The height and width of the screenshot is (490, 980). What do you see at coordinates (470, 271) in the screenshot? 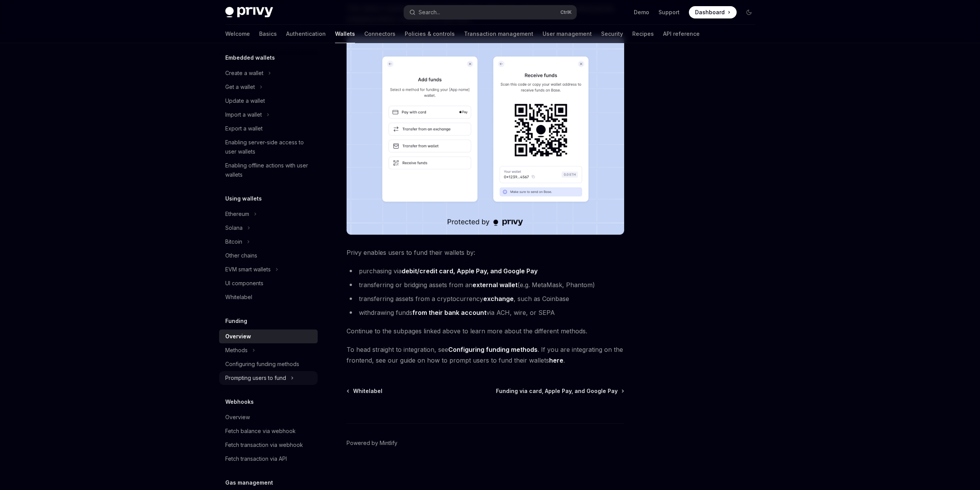
I see `a: debit/credit card, Apple Pay, and Google Pay` at bounding box center [470, 271].